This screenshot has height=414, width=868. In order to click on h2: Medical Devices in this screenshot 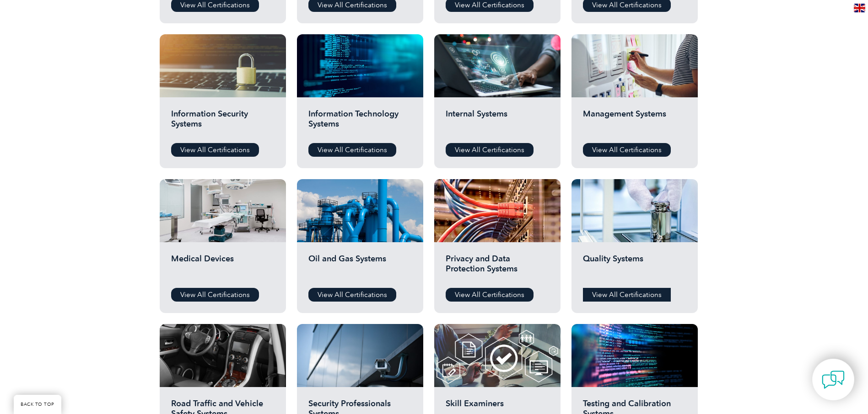, I will do `click(223, 268)`.